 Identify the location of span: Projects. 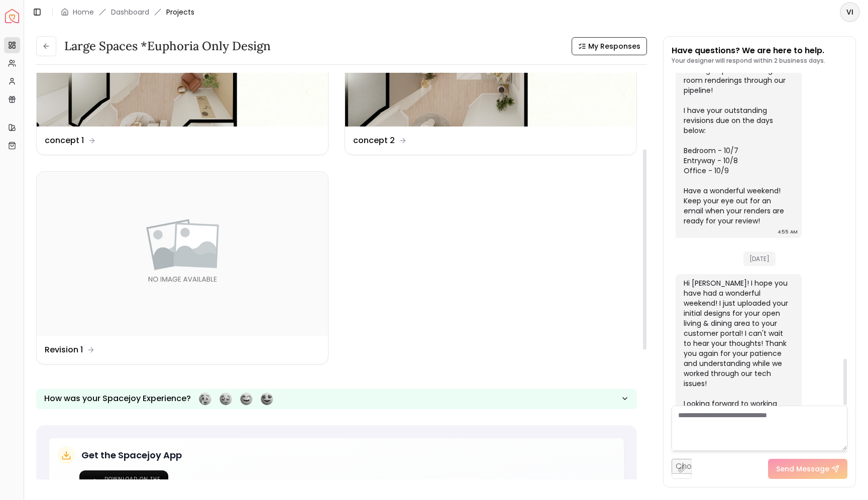
(180, 12).